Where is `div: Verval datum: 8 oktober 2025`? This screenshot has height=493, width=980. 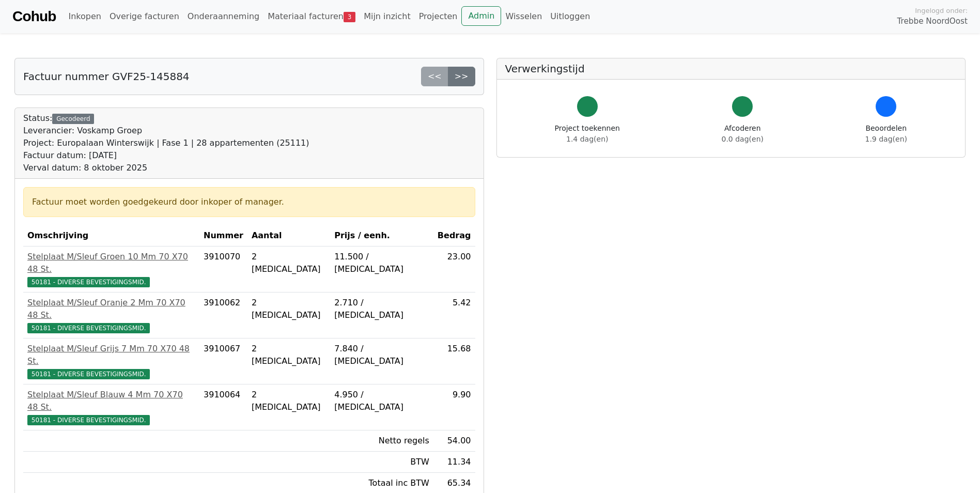
div: Verval datum: 8 oktober 2025 is located at coordinates (166, 168).